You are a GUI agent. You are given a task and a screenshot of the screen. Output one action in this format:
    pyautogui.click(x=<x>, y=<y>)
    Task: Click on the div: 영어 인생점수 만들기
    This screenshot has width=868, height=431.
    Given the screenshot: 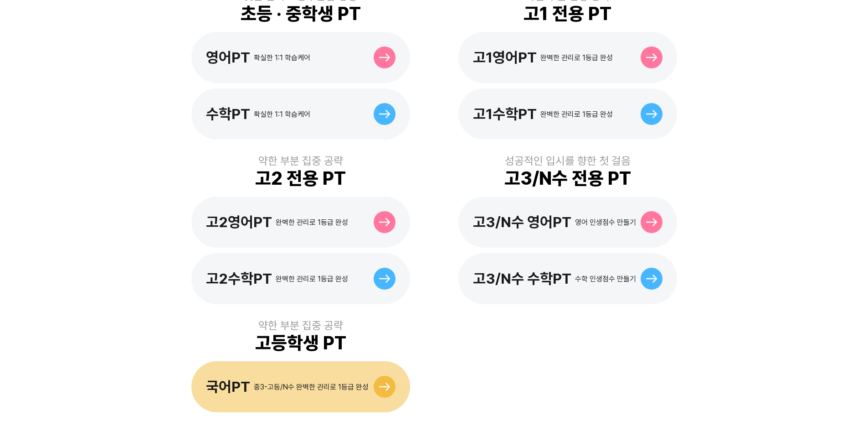 What is the action you would take?
    pyautogui.click(x=605, y=222)
    